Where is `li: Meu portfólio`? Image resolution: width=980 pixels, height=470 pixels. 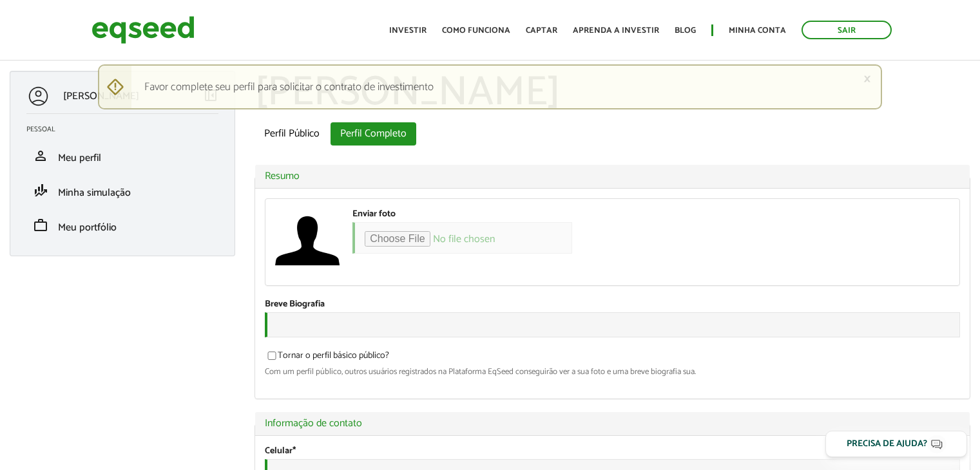 li: Meu portfólio is located at coordinates (122, 226).